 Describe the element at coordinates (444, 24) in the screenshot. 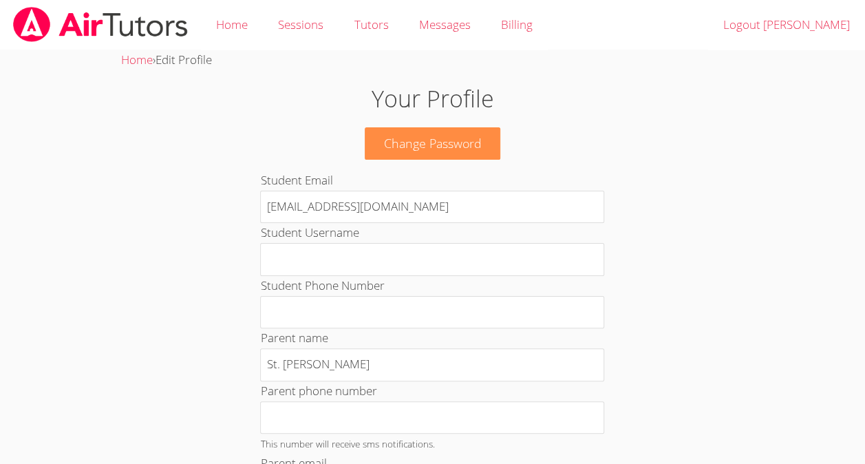

I see `span: Messages` at that location.